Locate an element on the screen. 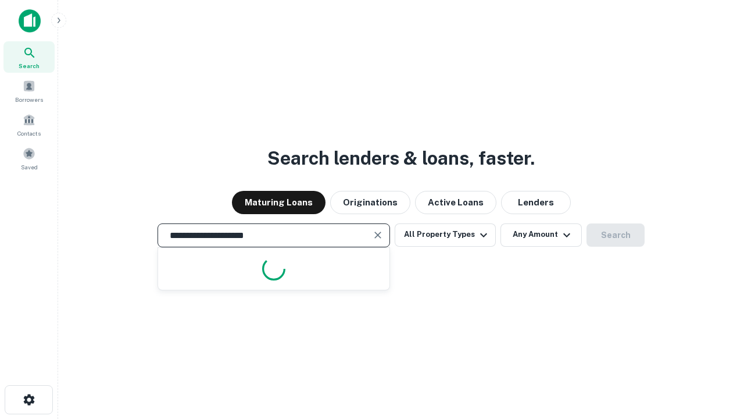 The height and width of the screenshot is (419, 744). h3: Search lenders & loans, faster. is located at coordinates (401, 158).